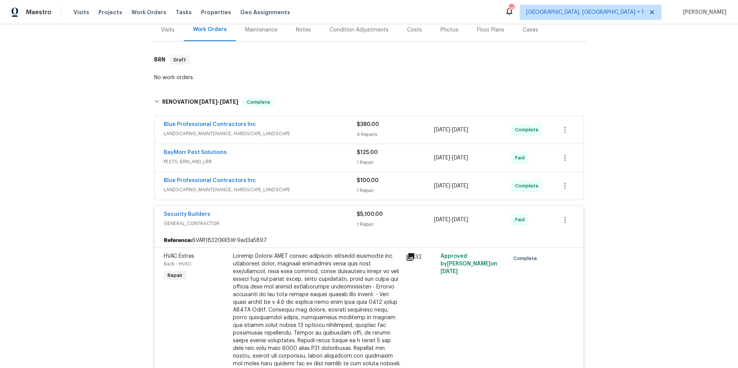 The height and width of the screenshot is (368, 738). I want to click on h6: RENOVATION, so click(200, 102).